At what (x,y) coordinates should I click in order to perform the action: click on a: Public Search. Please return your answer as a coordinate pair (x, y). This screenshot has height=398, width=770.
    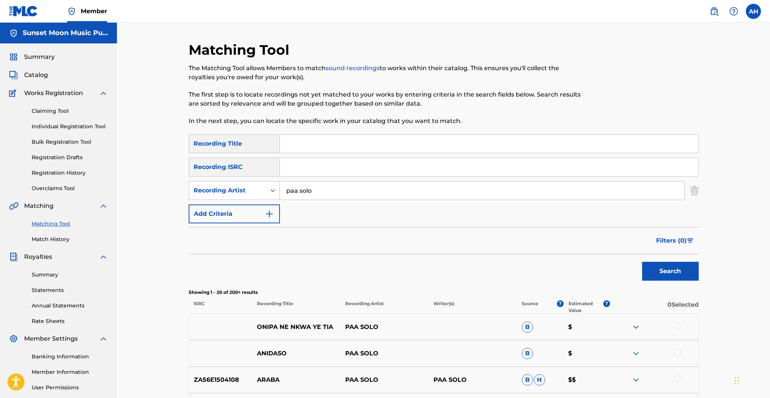
    Looking at the image, I should click on (714, 11).